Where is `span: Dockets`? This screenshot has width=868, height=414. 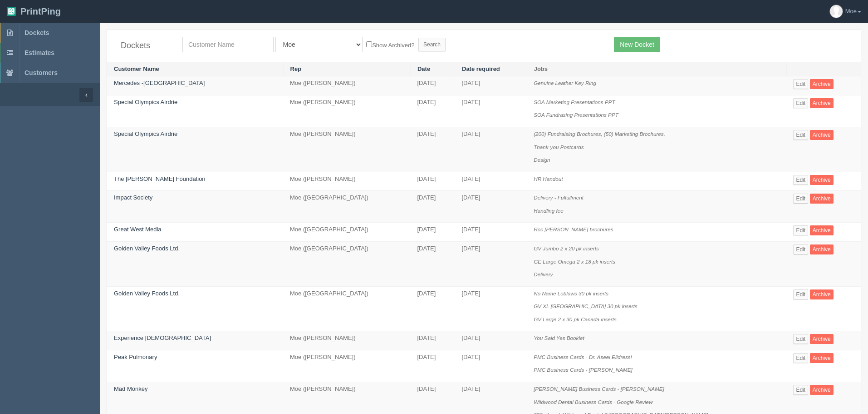 span: Dockets is located at coordinates (37, 32).